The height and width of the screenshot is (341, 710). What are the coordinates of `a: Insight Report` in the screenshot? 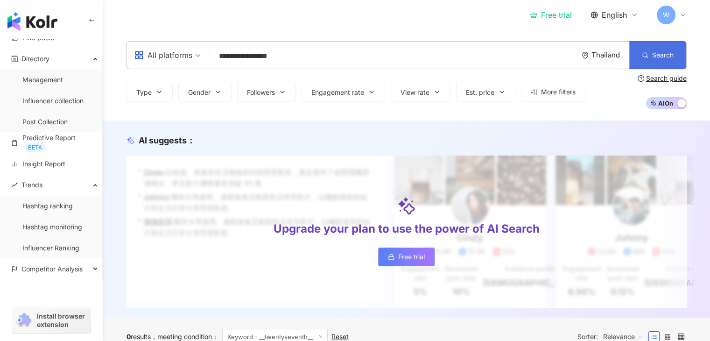 It's located at (38, 164).